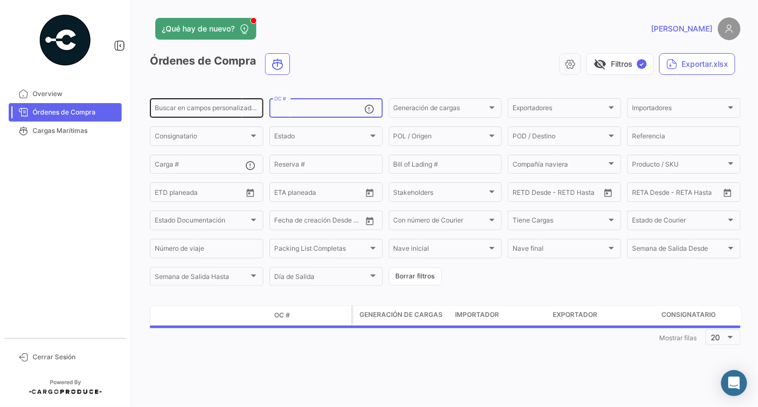 The width and height of the screenshot is (758, 407). Describe the element at coordinates (440, 138) in the screenshot. I see `span: POL / Origen` at that location.